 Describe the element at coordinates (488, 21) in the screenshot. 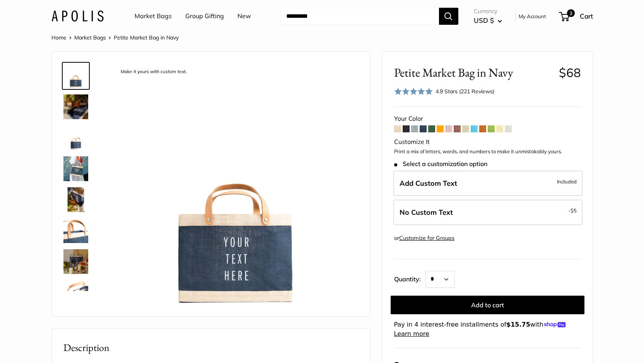

I see `button: USD $` at that location.